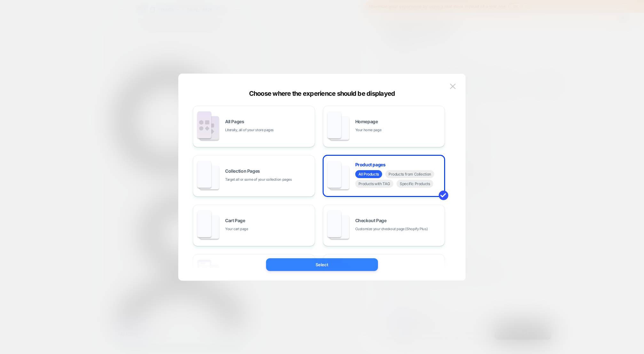  Describe the element at coordinates (370, 165) in the screenshot. I see `span: Product pages` at that location.